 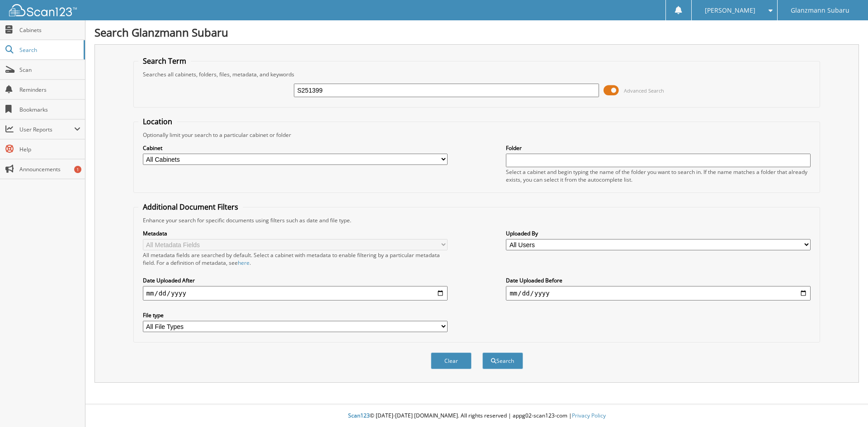 What do you see at coordinates (49, 89) in the screenshot?
I see `span: Reminders` at bounding box center [49, 89].